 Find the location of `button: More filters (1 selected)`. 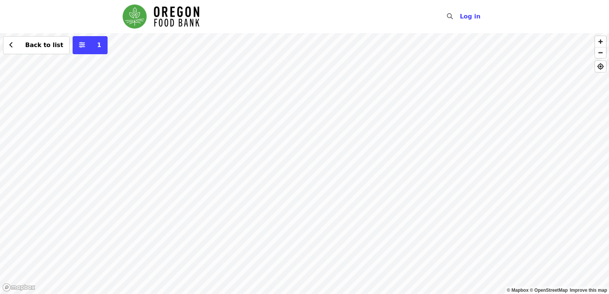

button: More filters (1 selected) is located at coordinates (90, 45).